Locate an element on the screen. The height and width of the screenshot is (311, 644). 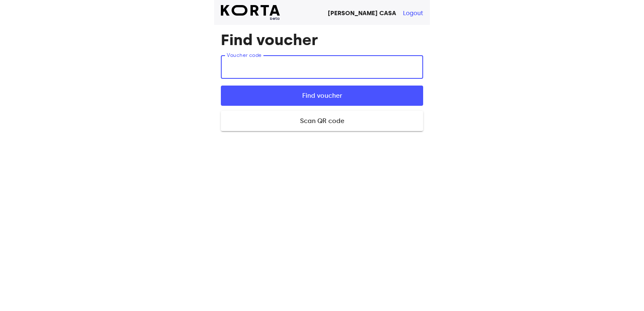
button: Scan QR code is located at coordinates (322, 121).